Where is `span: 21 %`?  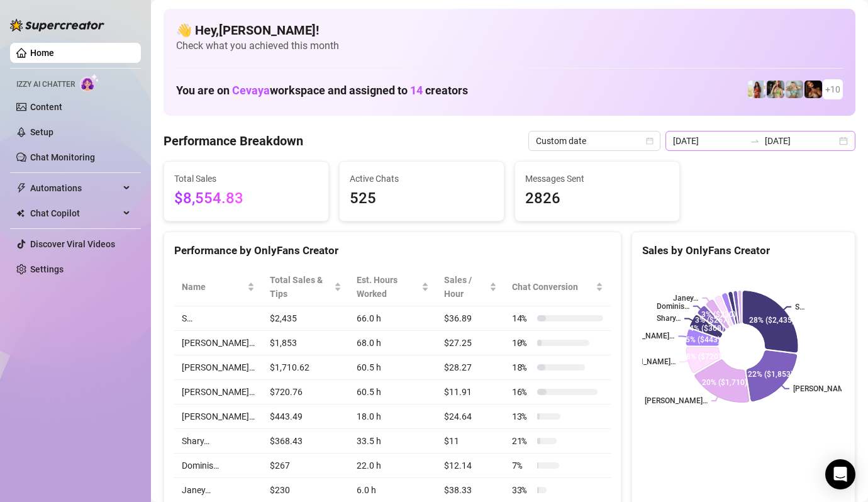
span: 21 % is located at coordinates (522, 441).